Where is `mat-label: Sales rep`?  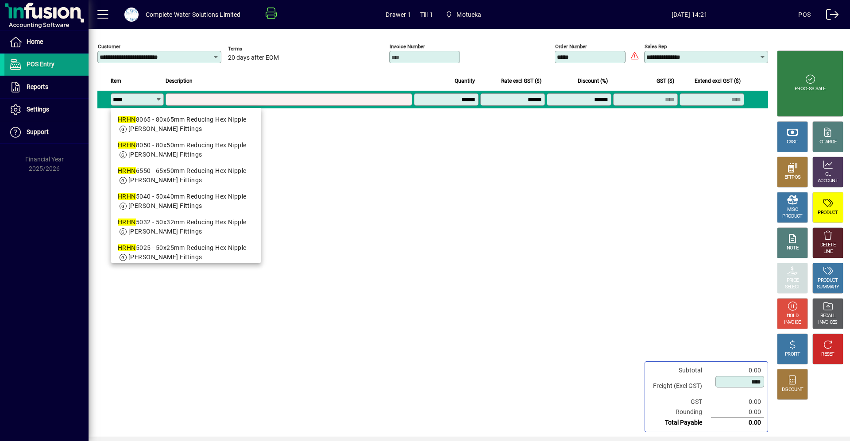 mat-label: Sales rep is located at coordinates (656, 46).